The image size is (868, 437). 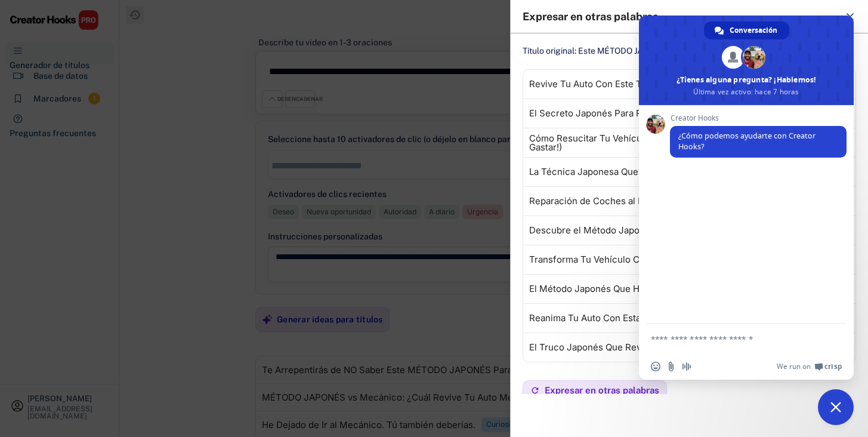 What do you see at coordinates (833, 366) in the screenshot?
I see `span: Crisp` at bounding box center [833, 366].